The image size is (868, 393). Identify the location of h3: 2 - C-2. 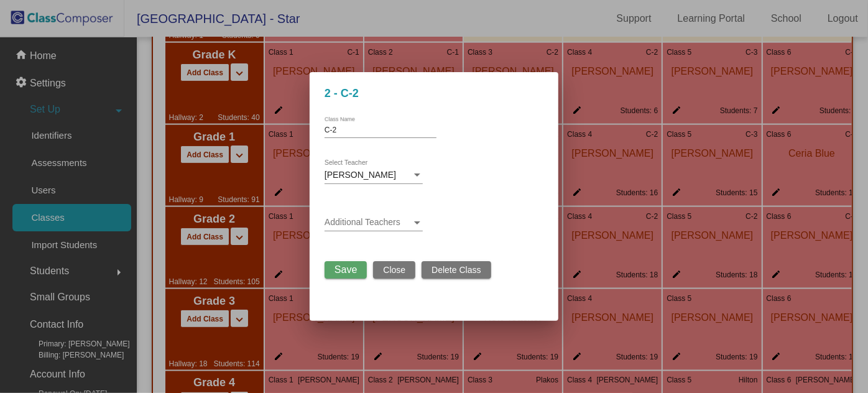
(434, 94).